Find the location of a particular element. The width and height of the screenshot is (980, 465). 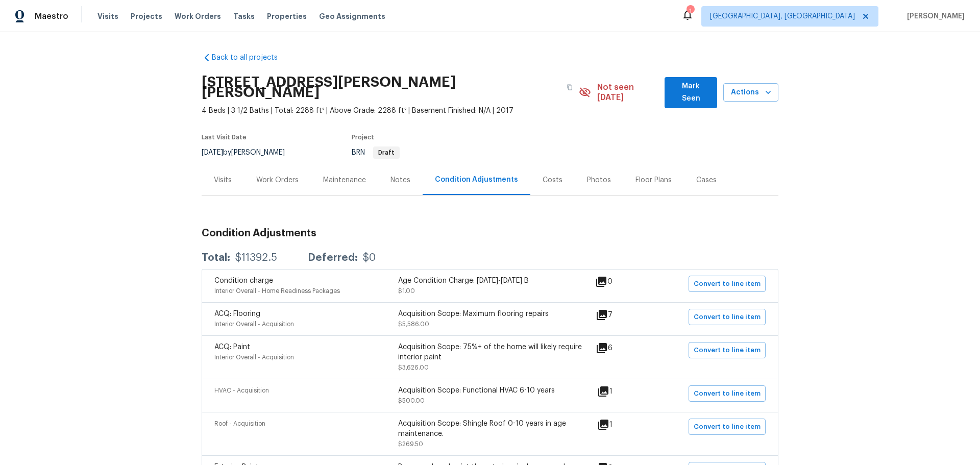

span: Projects is located at coordinates (147, 16).